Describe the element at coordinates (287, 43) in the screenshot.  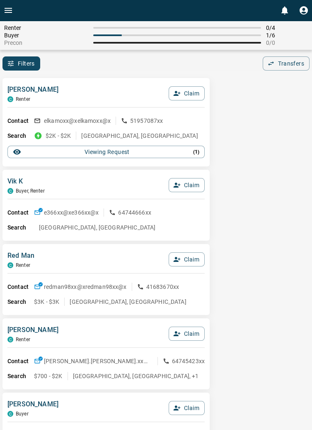
I see `span: 0 / 0` at that location.